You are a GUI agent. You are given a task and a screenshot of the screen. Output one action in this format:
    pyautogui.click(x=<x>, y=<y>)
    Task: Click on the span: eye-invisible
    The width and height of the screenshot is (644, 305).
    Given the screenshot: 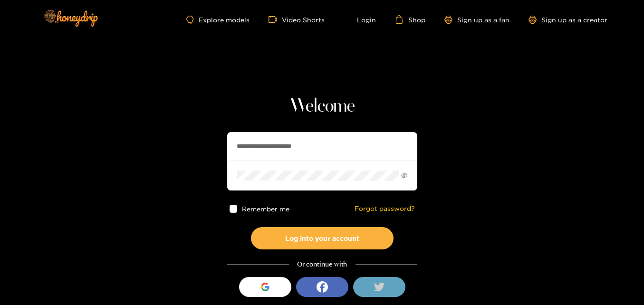 What is the action you would take?
    pyautogui.click(x=404, y=175)
    